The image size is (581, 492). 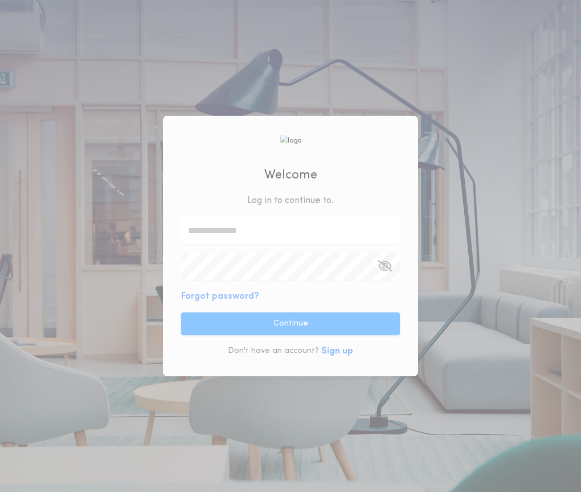 I want to click on p: Don't have an account?, so click(x=273, y=351).